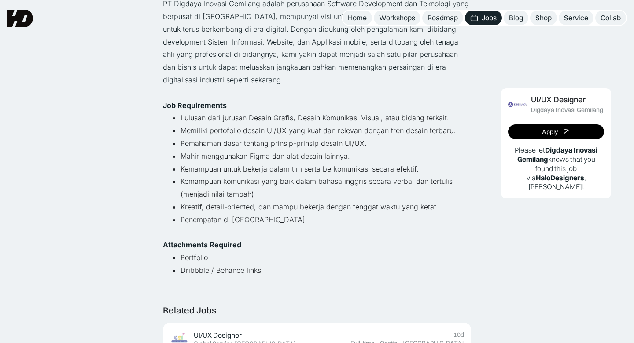 This screenshot has width=634, height=343. Describe the element at coordinates (516, 18) in the screenshot. I see `div: Blog` at that location.